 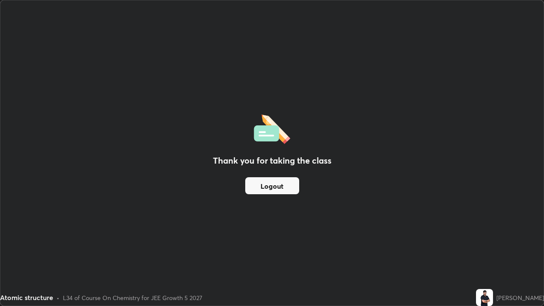 What do you see at coordinates (133, 297) in the screenshot?
I see `div: L34 of Course On Chemistry for JEE Growth 5 2027` at bounding box center [133, 297].